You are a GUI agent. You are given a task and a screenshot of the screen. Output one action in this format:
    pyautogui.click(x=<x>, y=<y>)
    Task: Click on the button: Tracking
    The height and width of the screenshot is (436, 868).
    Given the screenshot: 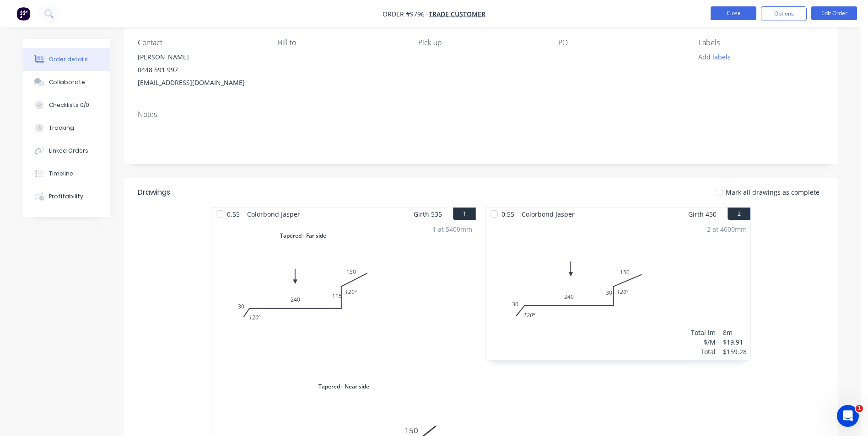 What is the action you would take?
    pyautogui.click(x=67, y=128)
    